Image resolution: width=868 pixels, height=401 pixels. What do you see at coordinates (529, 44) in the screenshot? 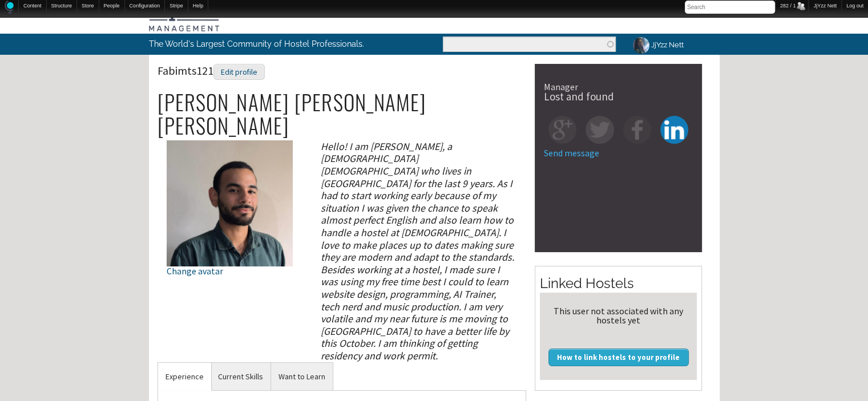
I see `input: Enter the terms you wish to search for.` at bounding box center [529, 44].